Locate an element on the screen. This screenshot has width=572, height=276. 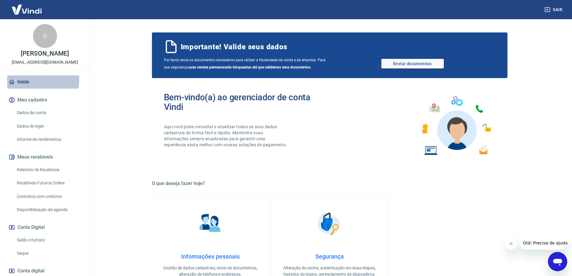
a: Início is located at coordinates (45, 82).